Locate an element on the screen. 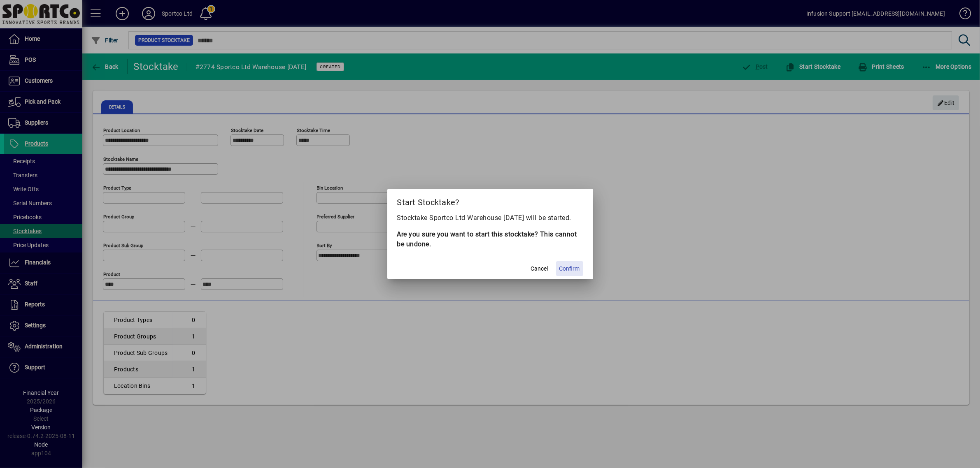  h2: Start Stocktake? is located at coordinates (490, 201).